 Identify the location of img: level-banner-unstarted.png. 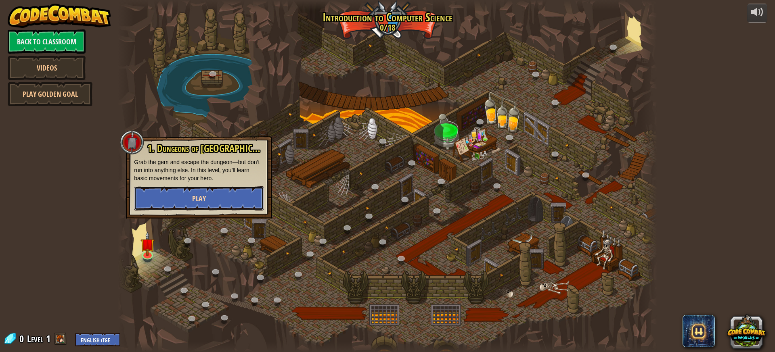
(147, 244).